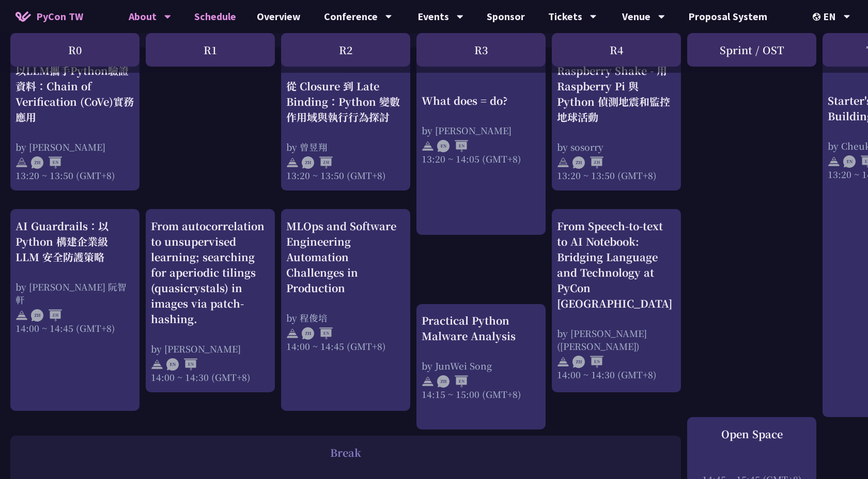  I want to click on a: Practical Python Malware Analysis by JunWei Song 14:15 ~ 15:00 (GMT+8), so click(481, 367).